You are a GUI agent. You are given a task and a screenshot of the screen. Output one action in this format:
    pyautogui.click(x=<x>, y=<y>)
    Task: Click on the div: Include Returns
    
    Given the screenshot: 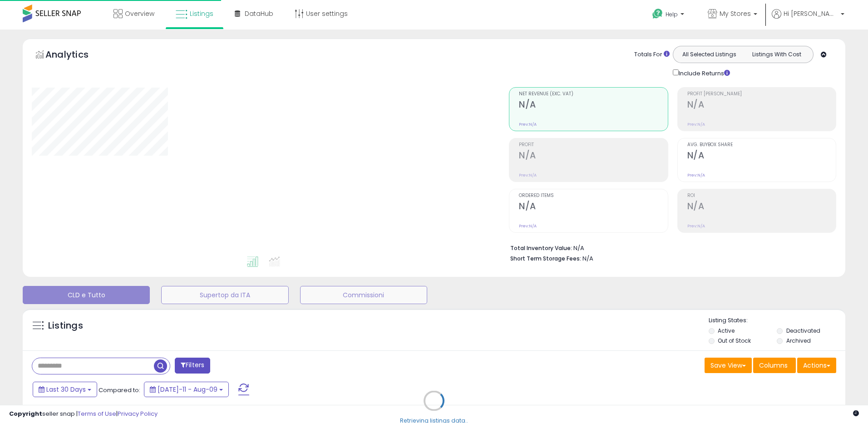 What is the action you would take?
    pyautogui.click(x=704, y=73)
    